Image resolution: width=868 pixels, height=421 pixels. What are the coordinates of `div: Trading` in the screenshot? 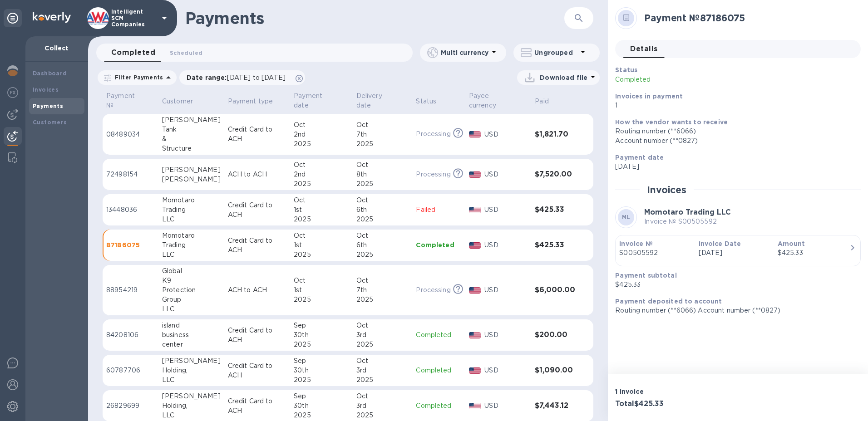 It's located at (191, 245).